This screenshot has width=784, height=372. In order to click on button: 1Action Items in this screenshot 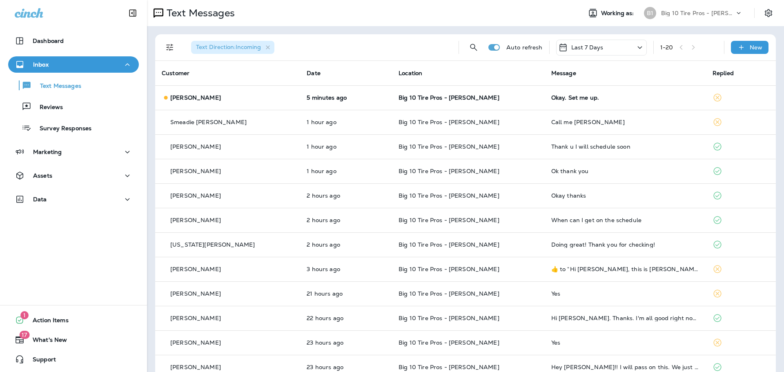, I will do `click(73, 320)`.